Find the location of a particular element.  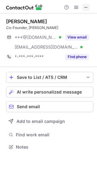

button: save-profile-one-click is located at coordinates (50, 77).